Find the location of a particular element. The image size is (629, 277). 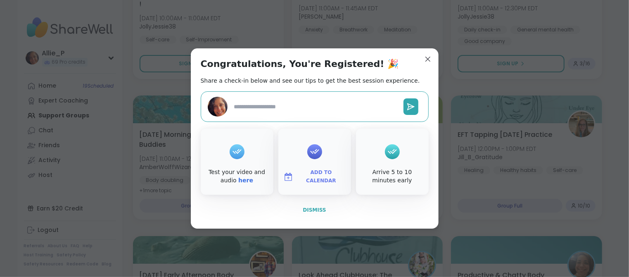

button: Add to Calendar is located at coordinates (315, 177).